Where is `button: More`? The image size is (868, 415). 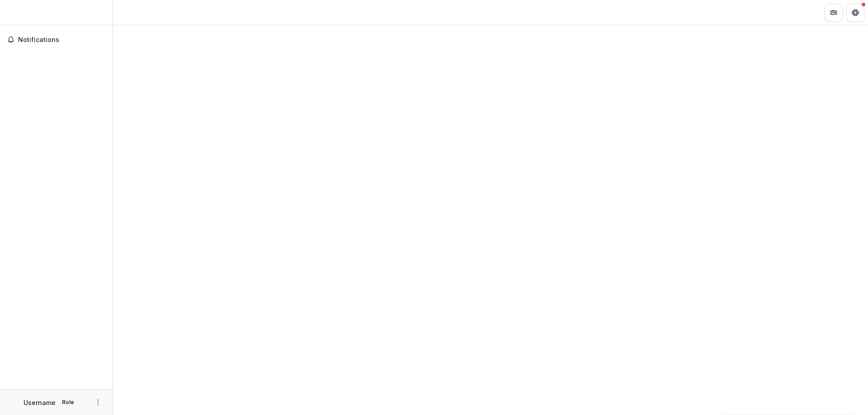 button: More is located at coordinates (98, 403).